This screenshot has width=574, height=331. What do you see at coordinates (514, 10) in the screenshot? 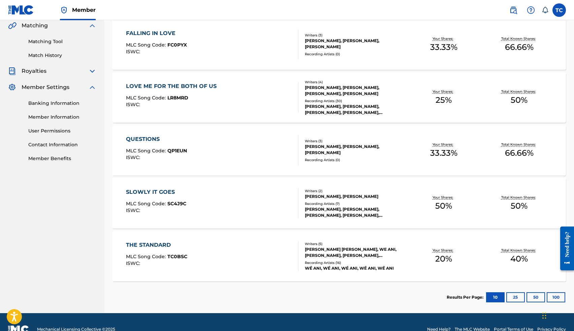
I see `img: search` at bounding box center [514, 10].